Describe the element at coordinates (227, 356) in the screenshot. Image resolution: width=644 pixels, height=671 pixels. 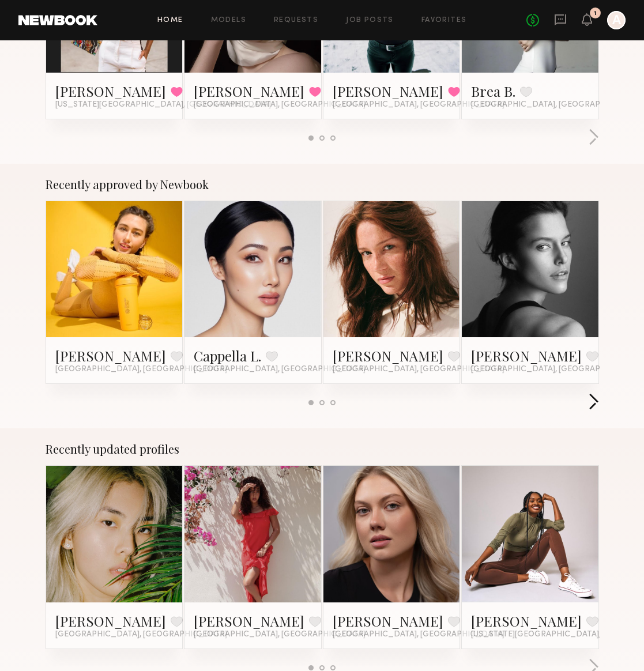
I see `a: Cappella L.` at that location.